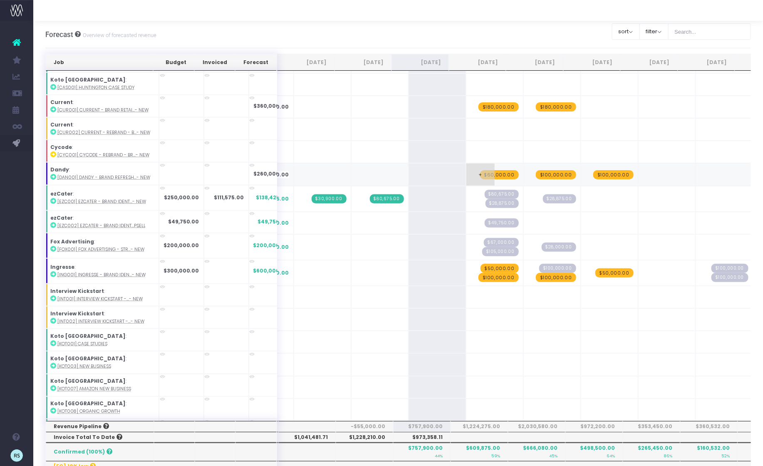  What do you see at coordinates (422, 437) in the screenshot?
I see `th: $973,358.11` at bounding box center [422, 437].